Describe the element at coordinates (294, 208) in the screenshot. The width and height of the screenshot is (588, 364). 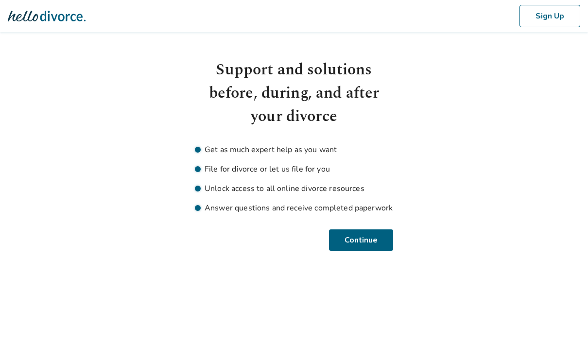
I see `li: Answer questions and receive completed paperwork` at that location.